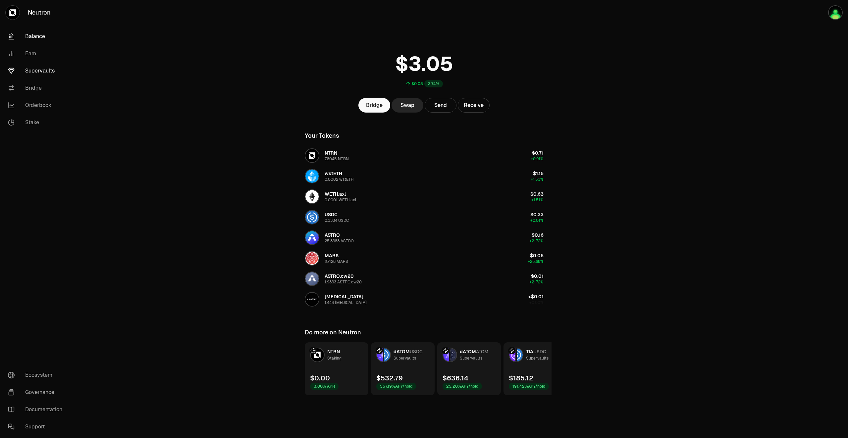 The height and width of the screenshot is (438, 848). What do you see at coordinates (536, 303) in the screenshot?
I see `span: +0.00%` at bounding box center [536, 303].